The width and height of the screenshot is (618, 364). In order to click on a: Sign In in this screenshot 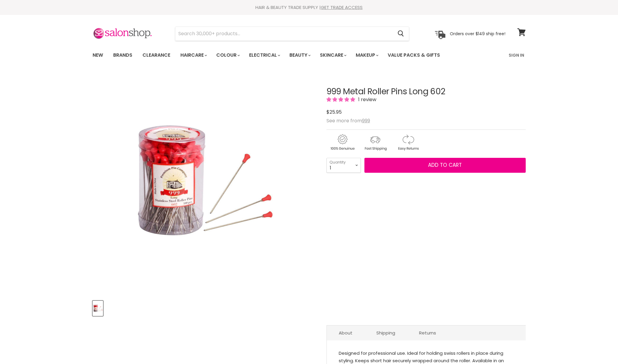, I will do `click(517, 55)`.